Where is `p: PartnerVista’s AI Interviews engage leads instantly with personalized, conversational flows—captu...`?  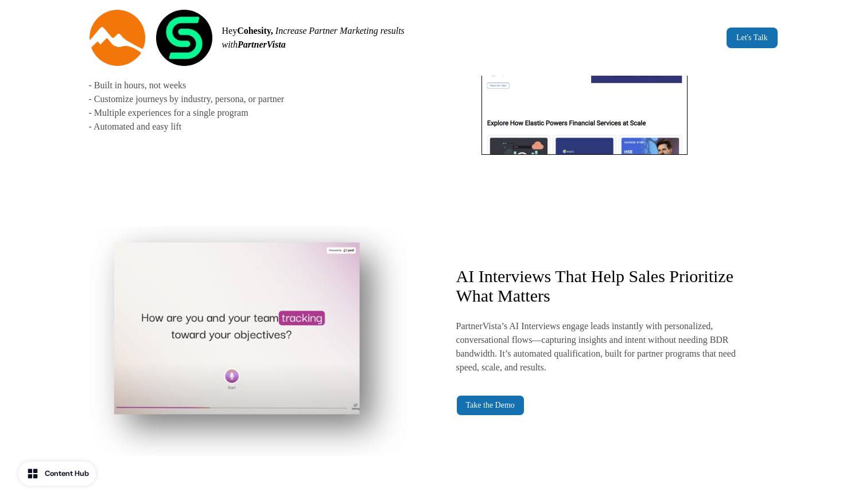 p: PartnerVista’s AI Interviews engage leads instantly with personalized, conversational flows—captu... is located at coordinates (607, 347).